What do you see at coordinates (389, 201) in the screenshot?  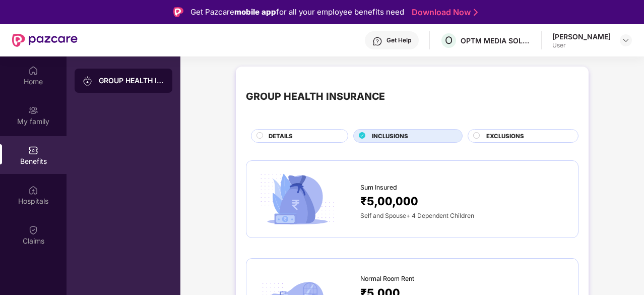 I see `span: ₹5,00,000` at bounding box center [389, 201].